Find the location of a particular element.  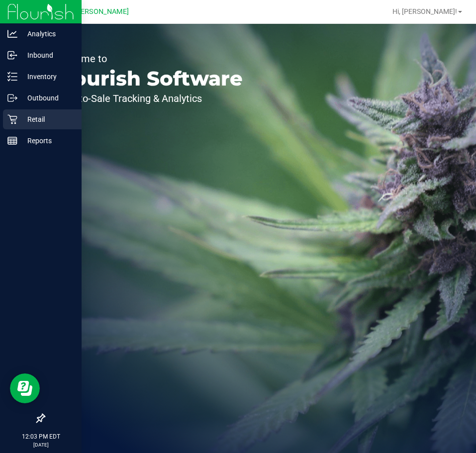

p: Analytics is located at coordinates (47, 34).